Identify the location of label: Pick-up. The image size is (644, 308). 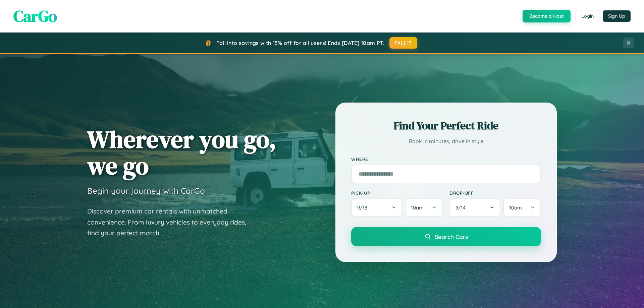
(397, 193).